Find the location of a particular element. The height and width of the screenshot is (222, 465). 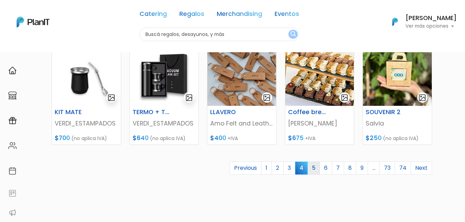

span: $250 is located at coordinates (373, 138).